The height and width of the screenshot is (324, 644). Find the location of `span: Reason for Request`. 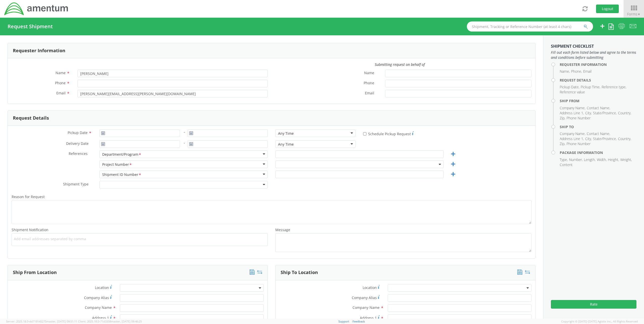

span: Reason for Request is located at coordinates (28, 197).